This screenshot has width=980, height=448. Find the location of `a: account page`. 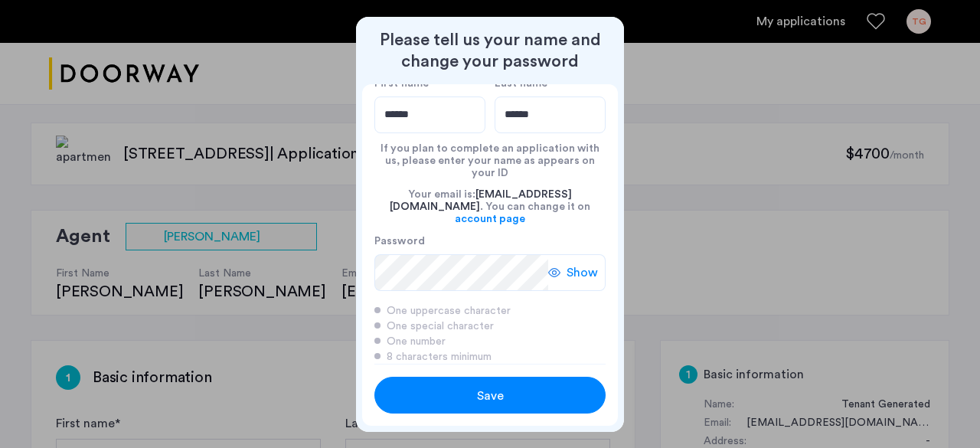

a: account page is located at coordinates (490, 219).